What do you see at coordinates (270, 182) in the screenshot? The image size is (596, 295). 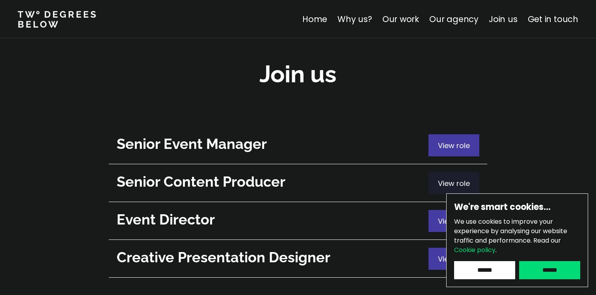 I see `h2: Senior Content Producer` at bounding box center [270, 182].